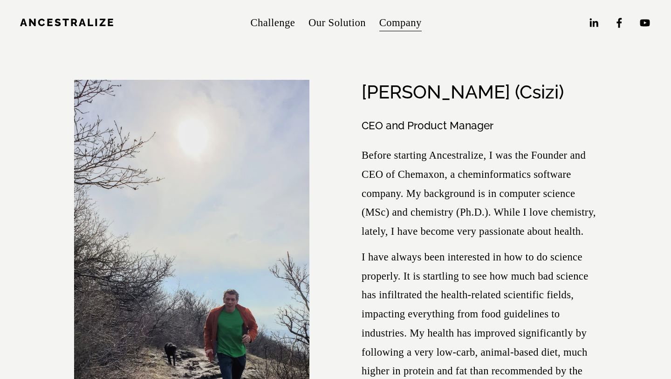 The image size is (671, 379). Describe the element at coordinates (645, 23) in the screenshot. I see `a: YouTube` at that location.